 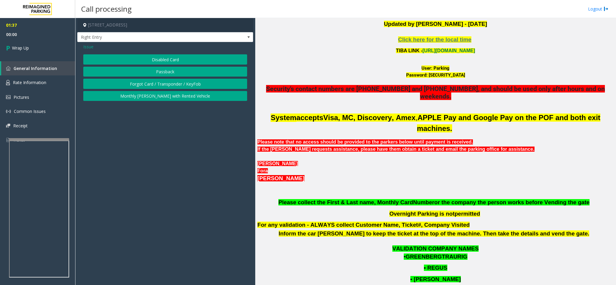 What do you see at coordinates (29, 82) in the screenshot?
I see `span: Rate Information` at bounding box center [29, 82].